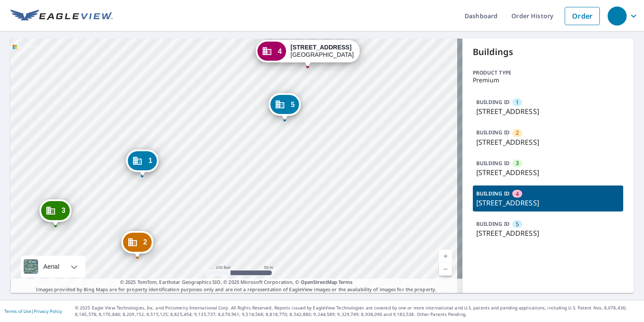 The height and width of the screenshot is (322, 644). What do you see at coordinates (548, 73) in the screenshot?
I see `p: Product type` at bounding box center [548, 73].